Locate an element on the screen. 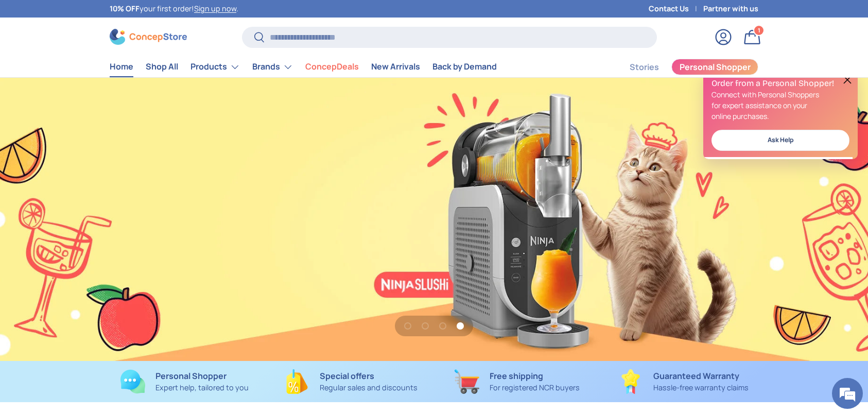 The image size is (868, 414). a: ConcepDeals is located at coordinates (333, 67).